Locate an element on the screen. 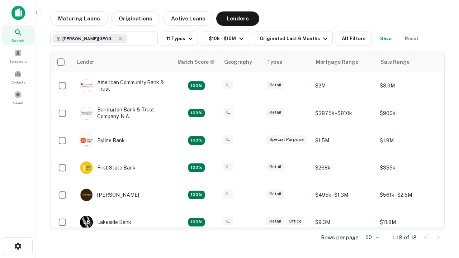  button: Lenders is located at coordinates (238, 19).